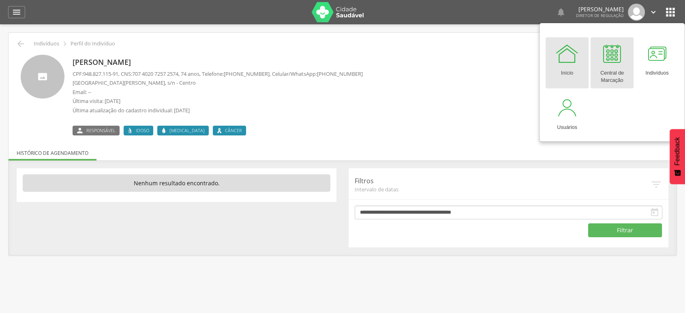 This screenshot has height=313, width=685. Describe the element at coordinates (657, 63) in the screenshot. I see `a: Indivíduos` at that location.